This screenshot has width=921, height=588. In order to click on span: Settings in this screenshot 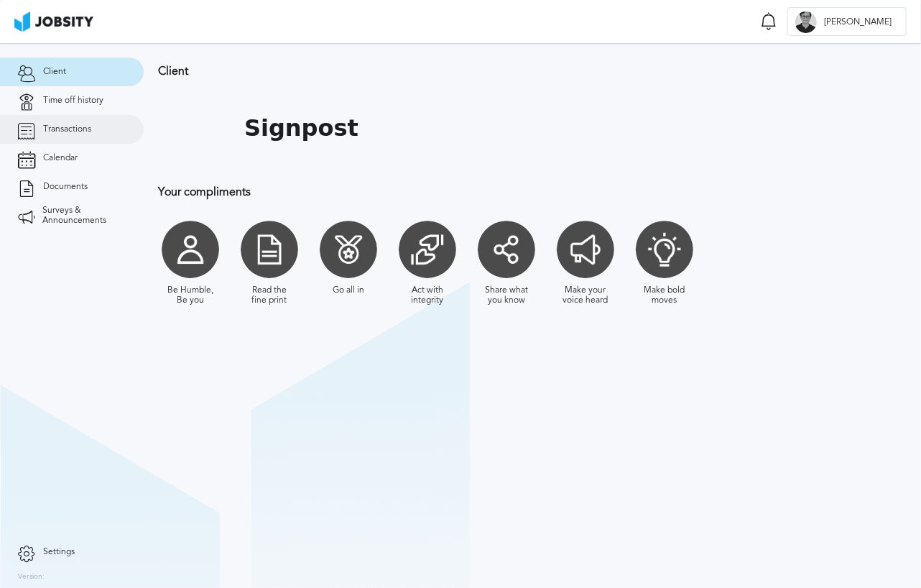, I will do `click(59, 552)`.